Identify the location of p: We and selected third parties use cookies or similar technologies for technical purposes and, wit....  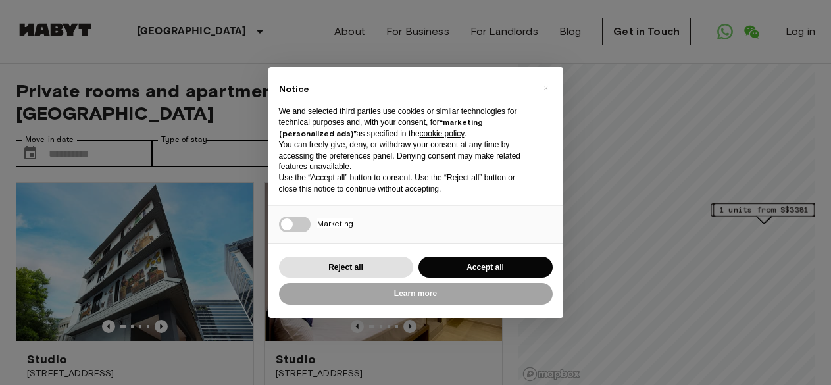
(405, 122).